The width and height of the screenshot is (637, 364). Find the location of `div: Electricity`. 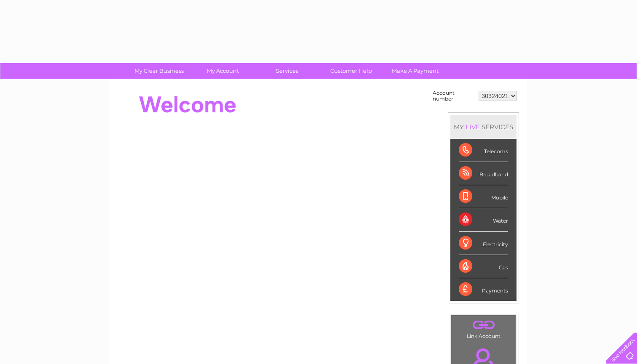

div: Electricity is located at coordinates (483, 244).